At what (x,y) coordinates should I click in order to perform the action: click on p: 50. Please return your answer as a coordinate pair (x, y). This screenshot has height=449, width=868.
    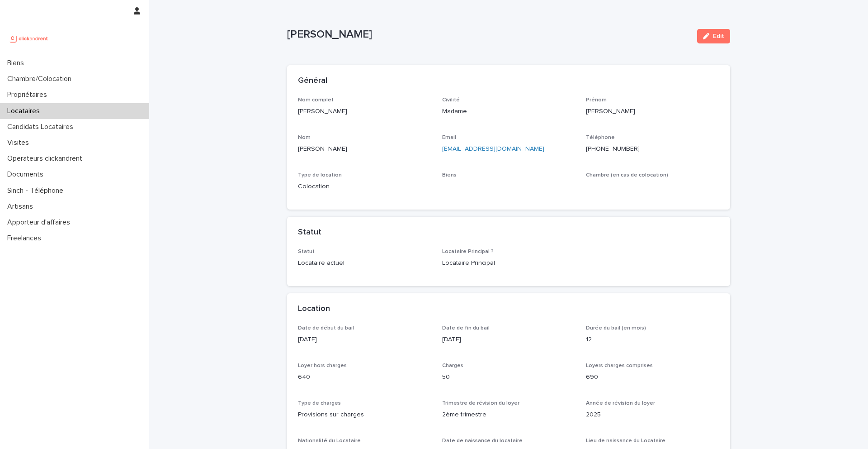
    Looking at the image, I should click on (509, 377).